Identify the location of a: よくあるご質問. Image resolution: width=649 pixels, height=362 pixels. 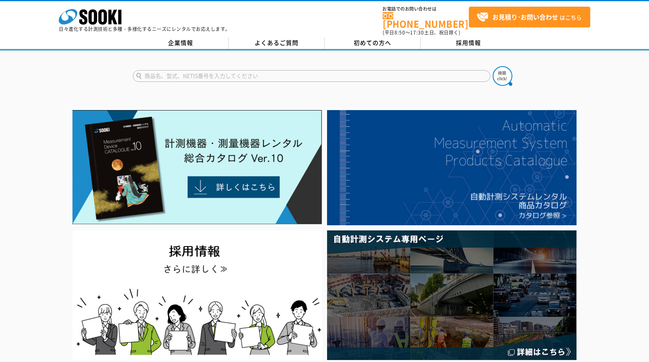
(276, 43).